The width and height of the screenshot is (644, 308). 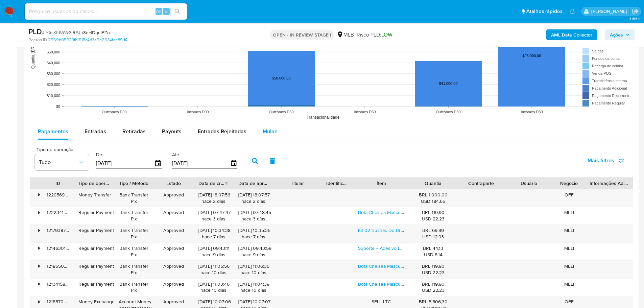 What do you see at coordinates (635, 11) in the screenshot?
I see `a: Sair` at bounding box center [635, 11].